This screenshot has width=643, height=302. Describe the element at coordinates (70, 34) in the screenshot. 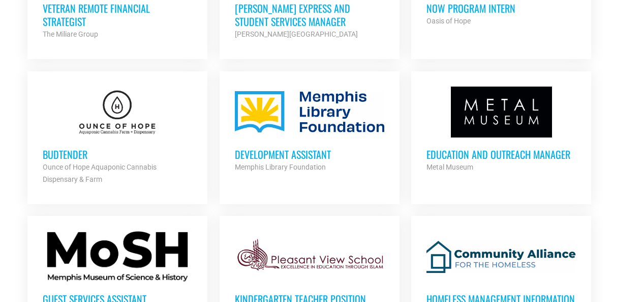

I see `strong: The Miliare Group` at that location.